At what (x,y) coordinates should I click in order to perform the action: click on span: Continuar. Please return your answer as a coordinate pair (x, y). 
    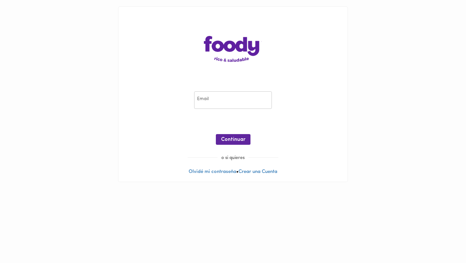
    Looking at the image, I should click on (233, 140).